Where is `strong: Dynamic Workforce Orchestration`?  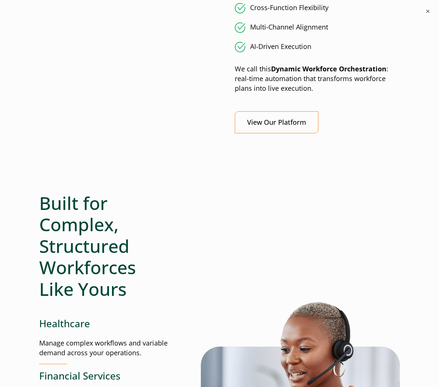 strong: Dynamic Workforce Orchestration is located at coordinates (328, 69).